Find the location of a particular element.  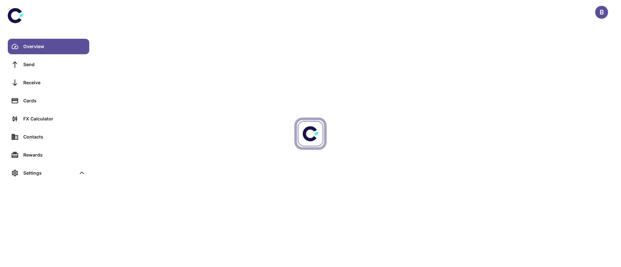

div: Overview is located at coordinates (54, 47).